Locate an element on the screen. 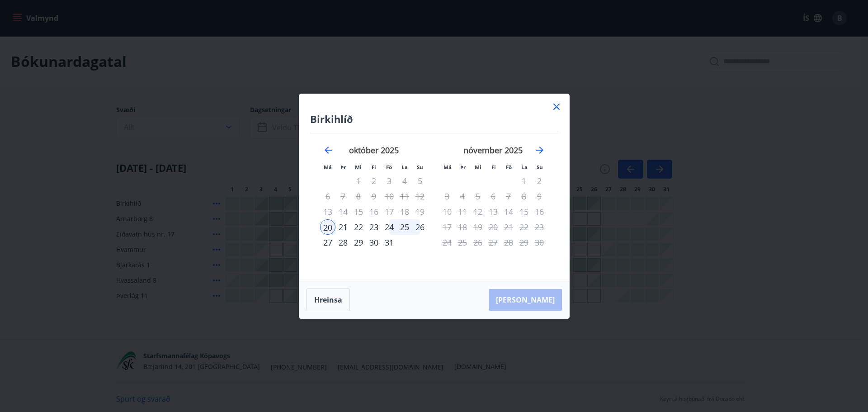 This screenshot has height=412, width=868. td: Not available. föstudagur, 21. nóvember 2025 is located at coordinates (509, 227).